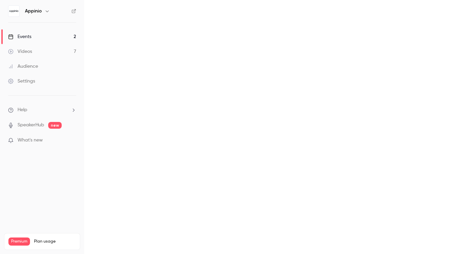  What do you see at coordinates (20, 37) in the screenshot?
I see `div: Events` at bounding box center [20, 37].